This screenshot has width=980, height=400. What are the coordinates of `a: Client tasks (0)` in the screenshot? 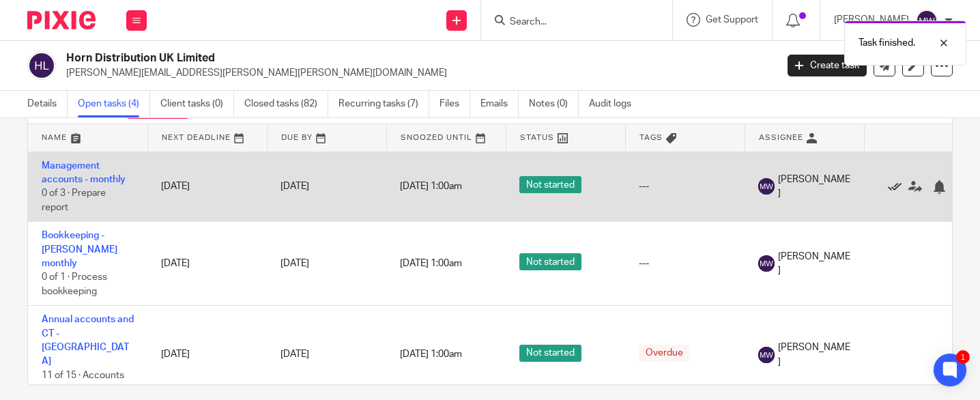 It's located at (197, 104).